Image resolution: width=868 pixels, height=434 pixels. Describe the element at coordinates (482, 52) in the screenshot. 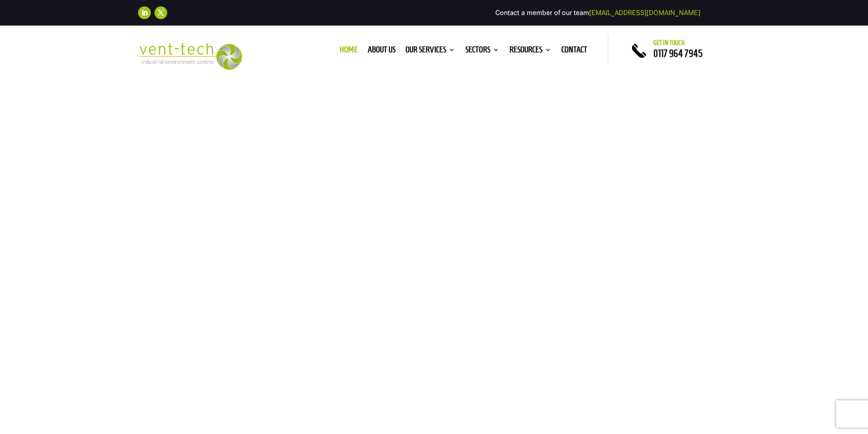

I see `a: Sectors` at that location.